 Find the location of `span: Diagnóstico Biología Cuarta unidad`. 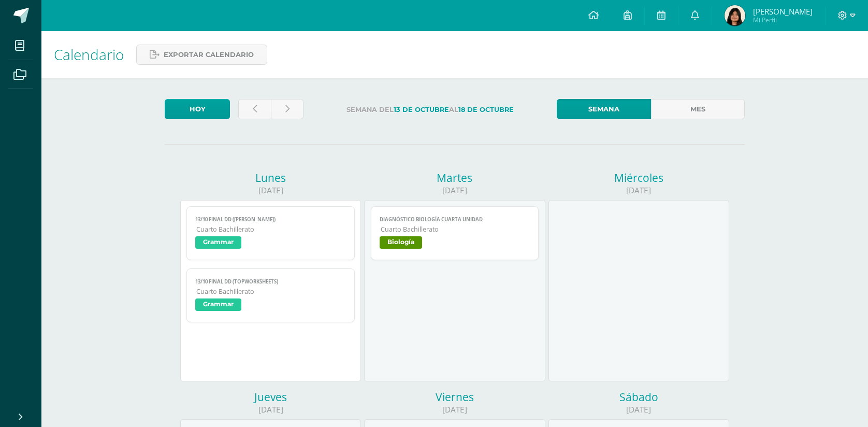

span: Diagnóstico Biología Cuarta unidad is located at coordinates (455, 219).